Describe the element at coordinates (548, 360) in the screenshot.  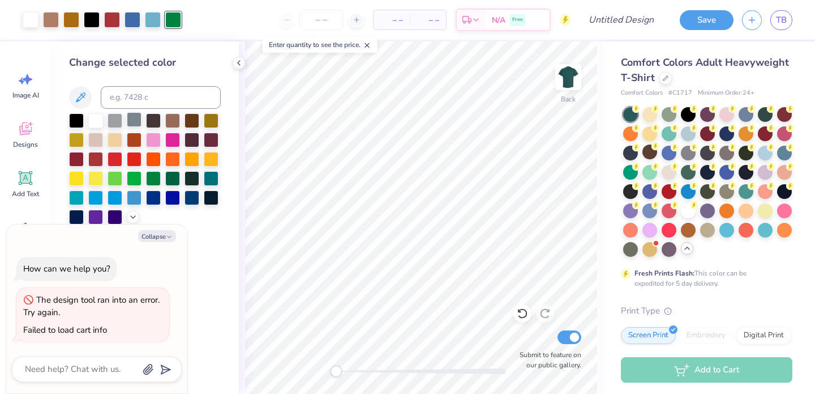
I see `label: Submit to feature on our public gallery.` at that location.